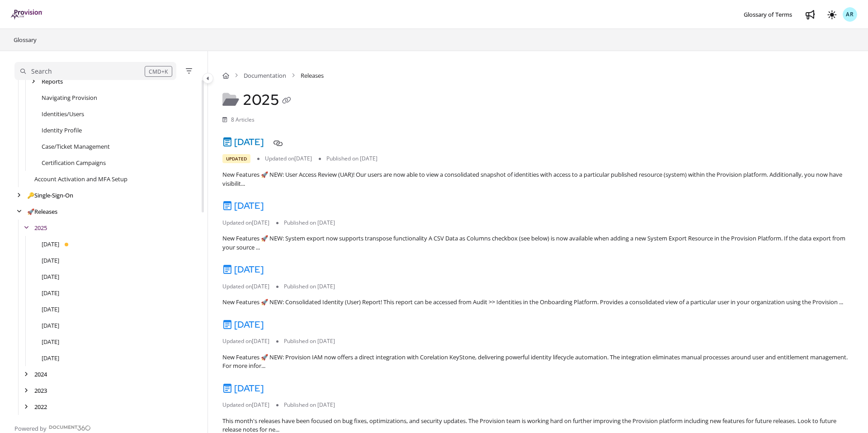  Describe the element at coordinates (30, 429) in the screenshot. I see `span: Powered by` at that location.